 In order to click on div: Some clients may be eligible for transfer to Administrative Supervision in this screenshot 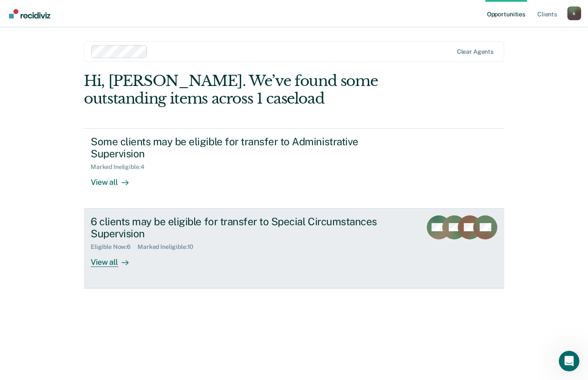, I will do `click(242, 148)`.